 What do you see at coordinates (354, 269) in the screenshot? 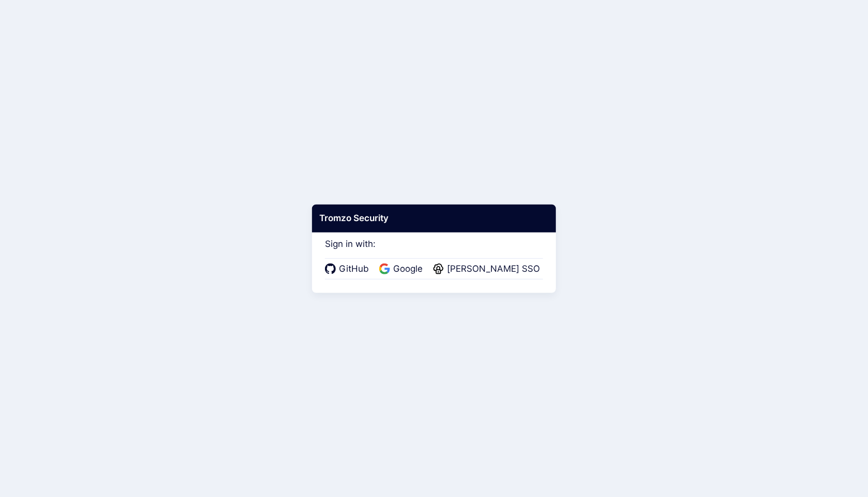
I see `span: GitHub` at bounding box center [354, 269].